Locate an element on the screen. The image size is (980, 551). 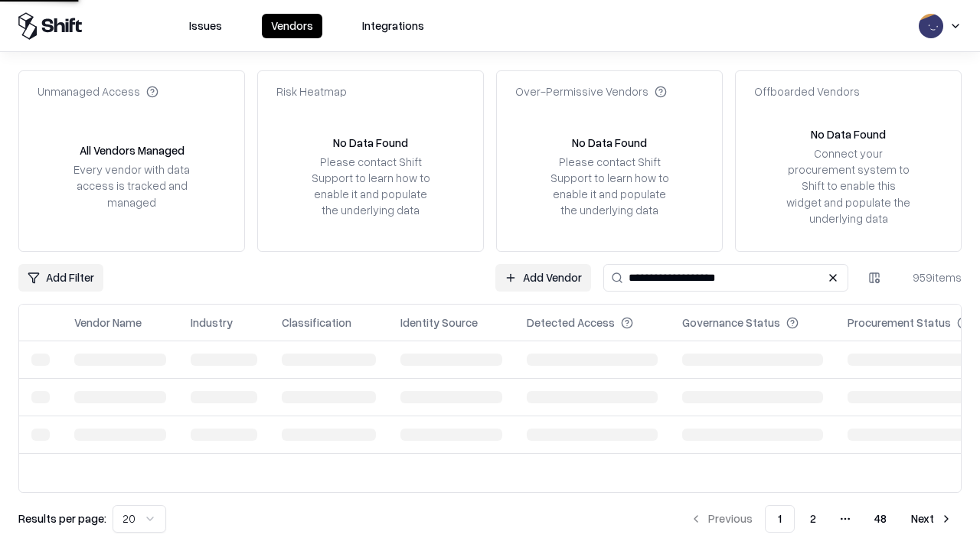
div: Procurement Status is located at coordinates (899, 322).